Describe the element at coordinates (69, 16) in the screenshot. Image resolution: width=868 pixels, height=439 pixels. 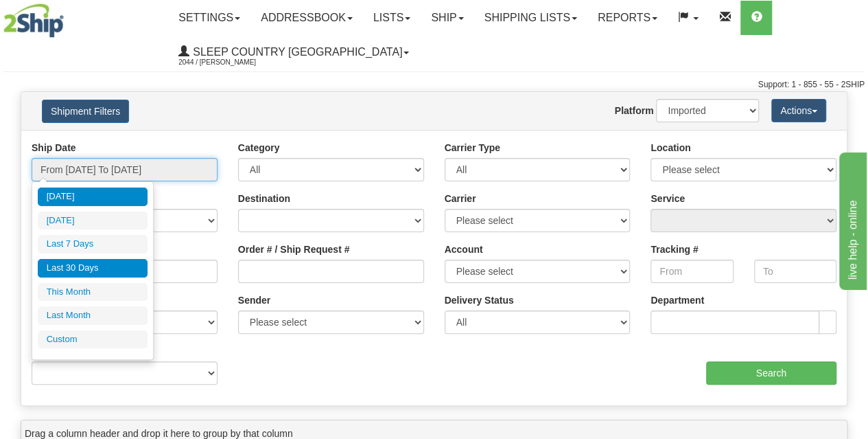
I see `div: live help - online` at that location.